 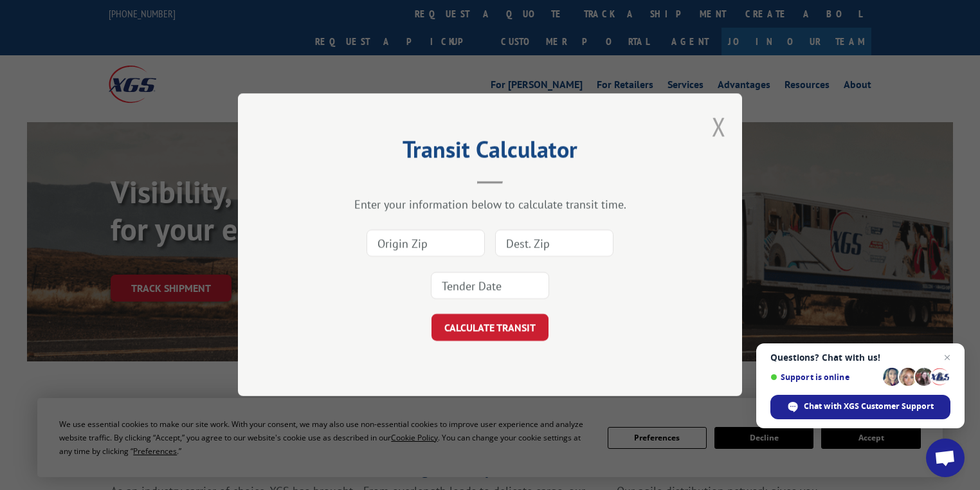 What do you see at coordinates (490, 204) in the screenshot?
I see `div: Enter your information below to calculate transit time.` at bounding box center [490, 204].